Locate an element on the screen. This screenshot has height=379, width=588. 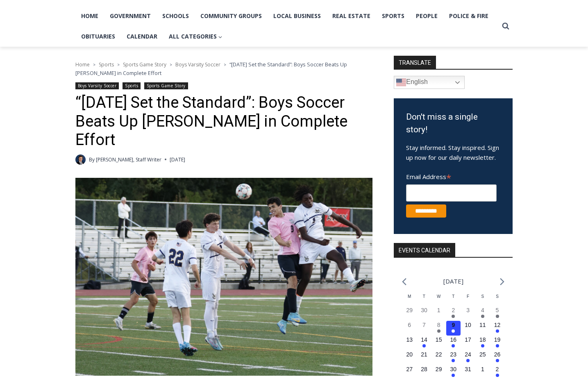
a: Author image is located at coordinates (81, 159).